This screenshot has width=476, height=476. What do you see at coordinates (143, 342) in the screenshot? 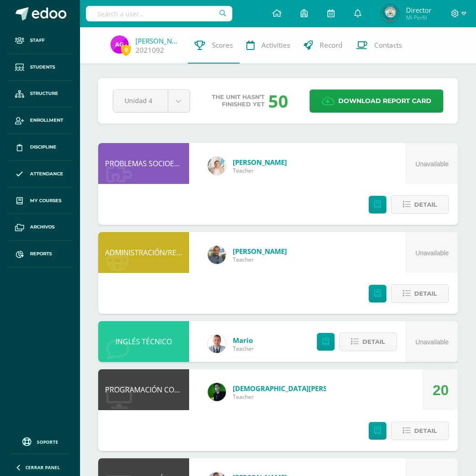
I see `a: INGLÉS TÉCNICO` at bounding box center [143, 342].